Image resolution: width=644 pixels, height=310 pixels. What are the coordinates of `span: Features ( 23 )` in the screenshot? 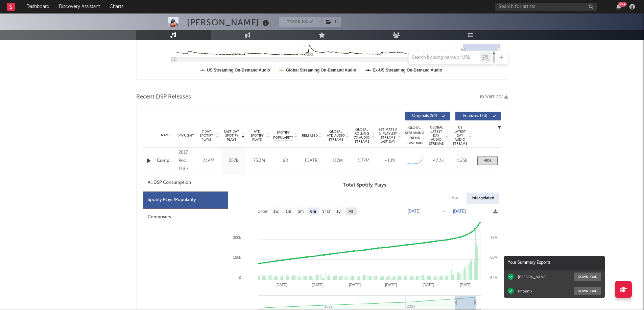 It's located at (475, 116).